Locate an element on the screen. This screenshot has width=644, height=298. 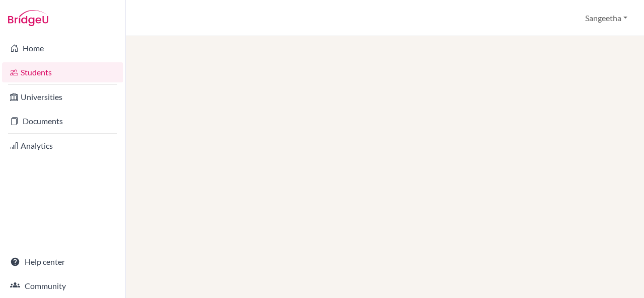
a: Universities is located at coordinates (62, 97).